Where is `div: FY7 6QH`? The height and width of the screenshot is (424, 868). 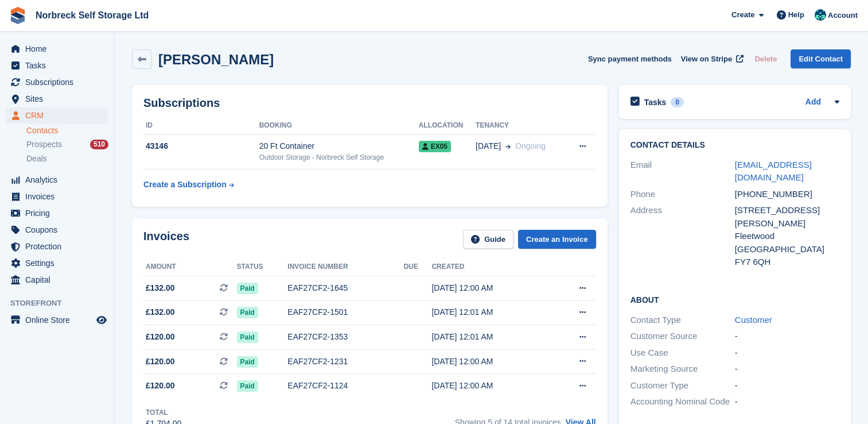 div: FY7 6QH is located at coordinates (788, 261).